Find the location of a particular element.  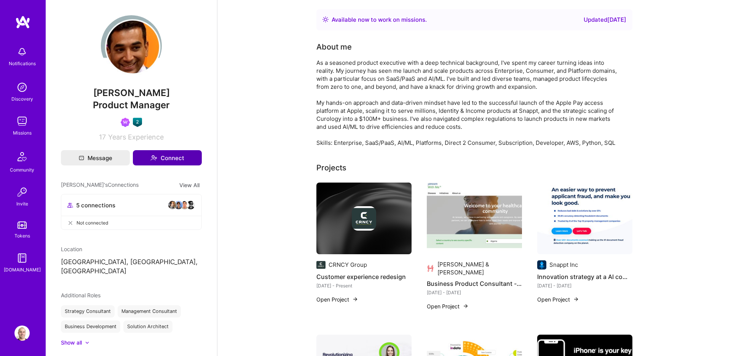

img: guide book is located at coordinates (22, 258).